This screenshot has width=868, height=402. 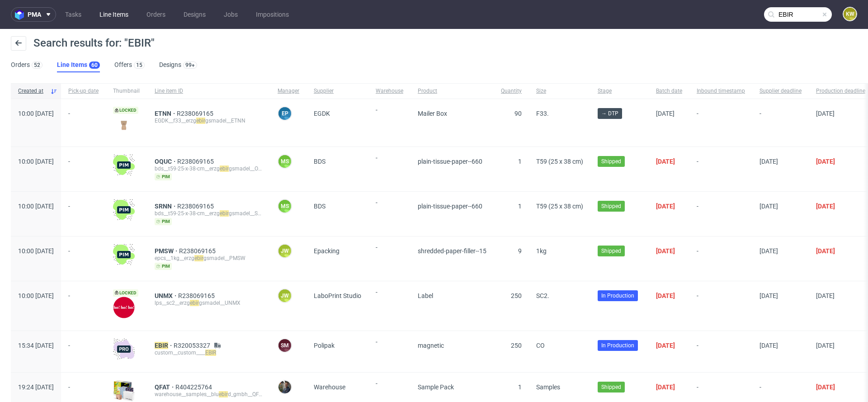 I want to click on a: Offers15, so click(x=129, y=65).